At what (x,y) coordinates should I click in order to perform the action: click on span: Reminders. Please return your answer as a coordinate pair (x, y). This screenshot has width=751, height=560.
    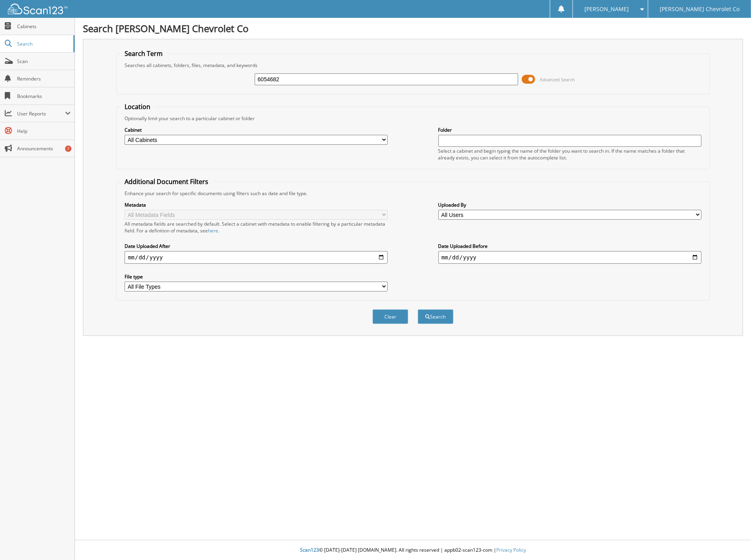
    Looking at the image, I should click on (44, 78).